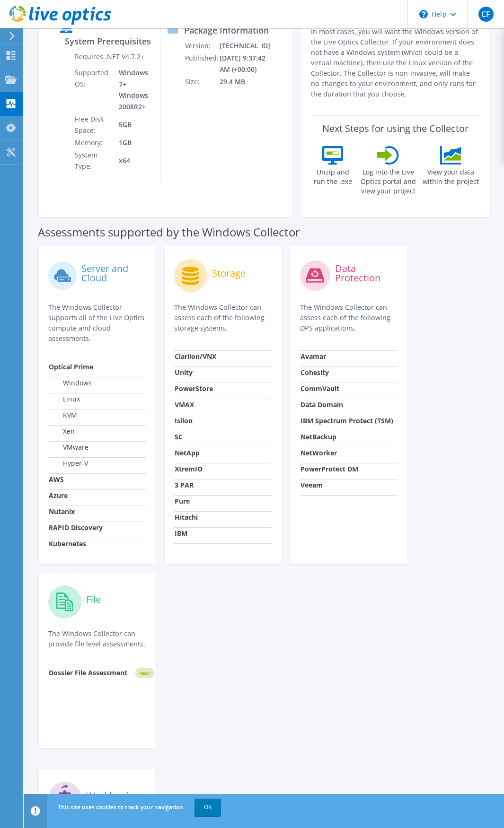 The height and width of the screenshot is (828, 504). Describe the element at coordinates (67, 543) in the screenshot. I see `strong: Kubernetes` at that location.